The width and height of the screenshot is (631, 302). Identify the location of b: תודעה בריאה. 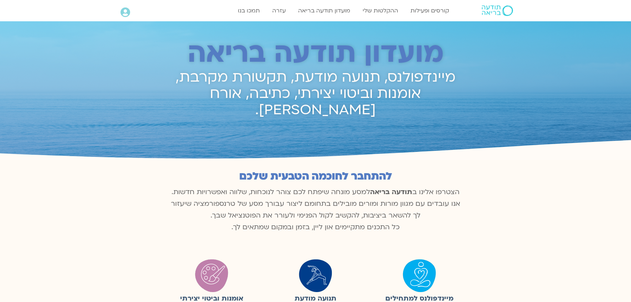
(391, 192).